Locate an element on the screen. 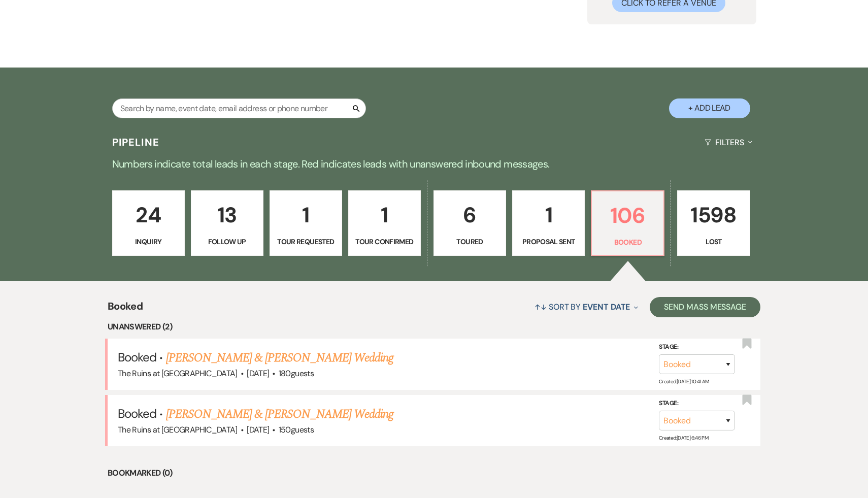 The width and height of the screenshot is (868, 498). p: 106 is located at coordinates (627, 215).